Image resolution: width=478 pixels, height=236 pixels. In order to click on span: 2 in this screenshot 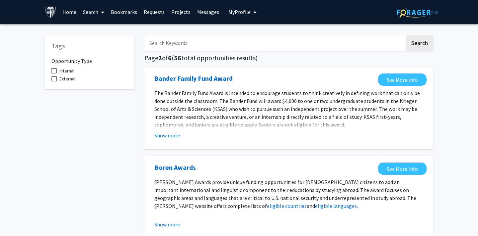, I will do `click(160, 58)`.